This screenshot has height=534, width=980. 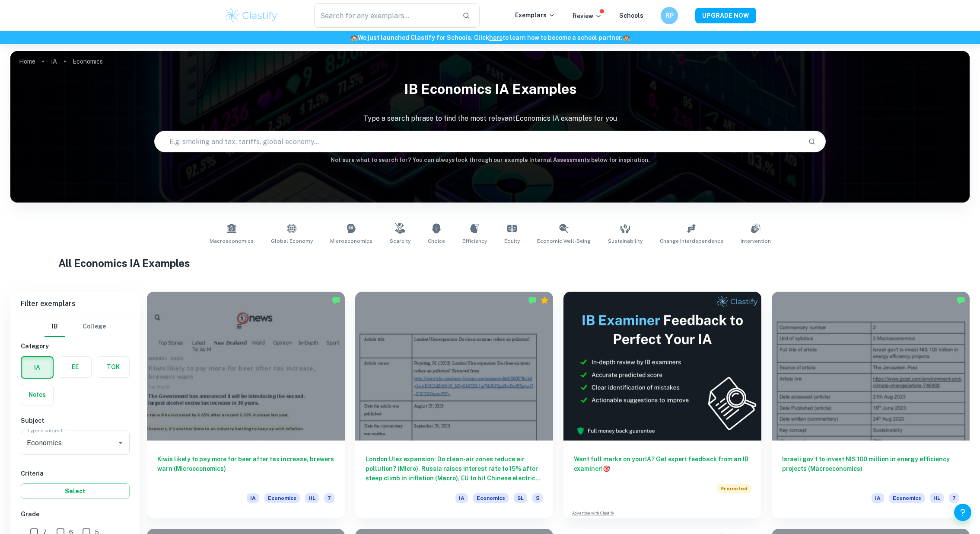 What do you see at coordinates (454, 468) in the screenshot?
I see `h6: London Ulez expansion: Do clean-air zones reduce air pollution? (Micro), Russia raises interest r...` at bounding box center [454, 468].